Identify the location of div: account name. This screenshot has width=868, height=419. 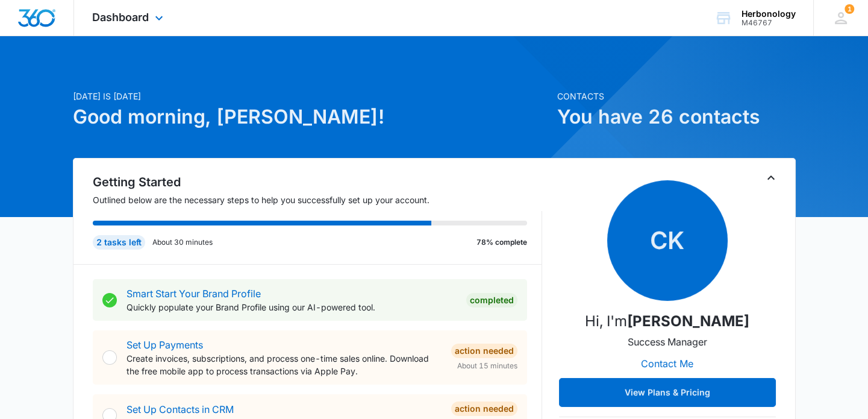
(769, 14).